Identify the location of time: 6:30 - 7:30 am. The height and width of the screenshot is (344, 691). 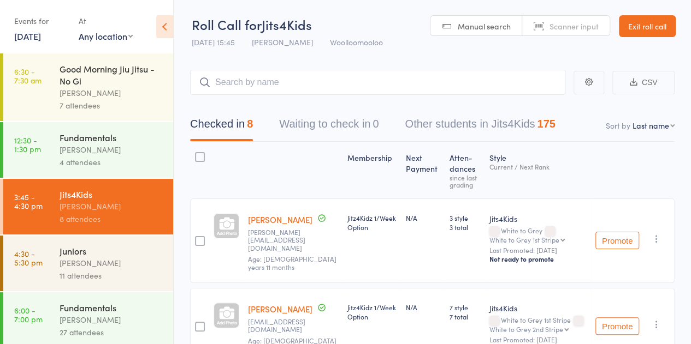
(28, 76).